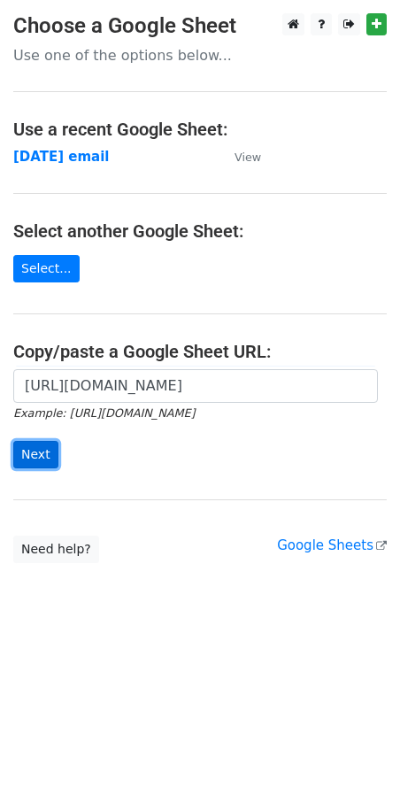 The height and width of the screenshot is (811, 400). What do you see at coordinates (56, 549) in the screenshot?
I see `a: Need help?` at bounding box center [56, 549].